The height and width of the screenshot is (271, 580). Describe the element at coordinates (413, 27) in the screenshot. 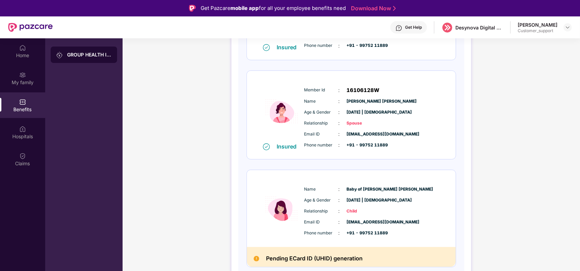

I see `div: Get Help` at that location.